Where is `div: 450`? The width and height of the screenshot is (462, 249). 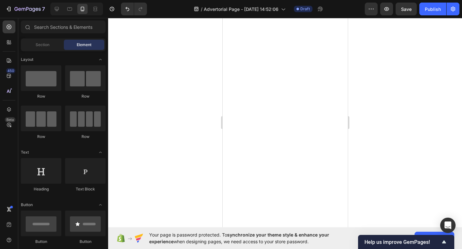
div: 450 is located at coordinates (11, 71).